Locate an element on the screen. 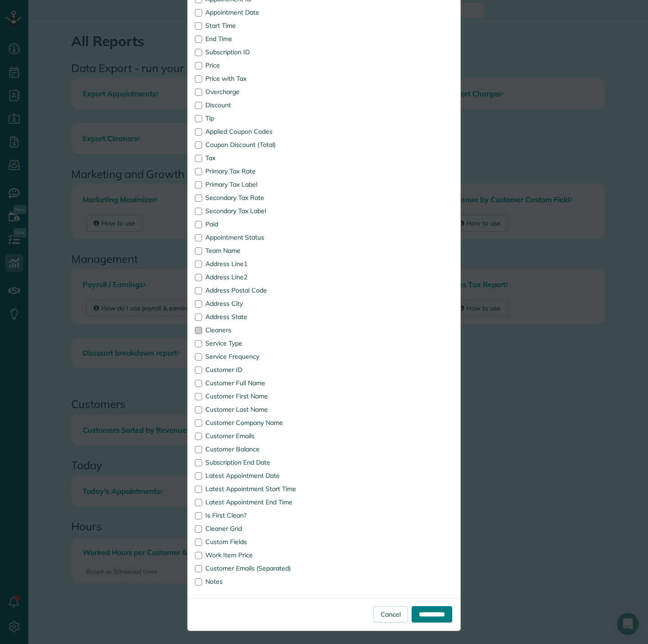  label: Appointment Date is located at coordinates (256, 12).